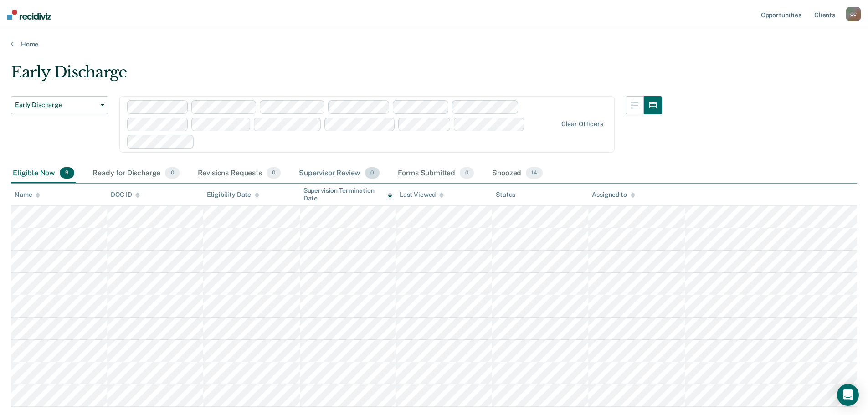 The width and height of the screenshot is (868, 415). I want to click on div: Eligible Now9, so click(43, 174).